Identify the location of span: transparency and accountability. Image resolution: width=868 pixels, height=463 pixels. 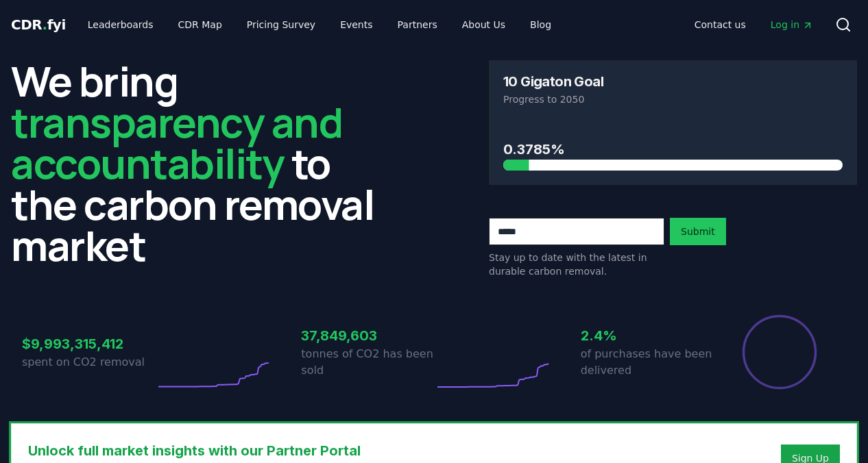
(177, 143).